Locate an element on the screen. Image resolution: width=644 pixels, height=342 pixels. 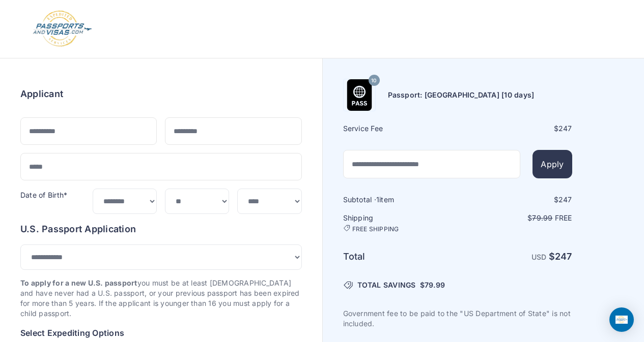
button: Apply is located at coordinates (551, 164).